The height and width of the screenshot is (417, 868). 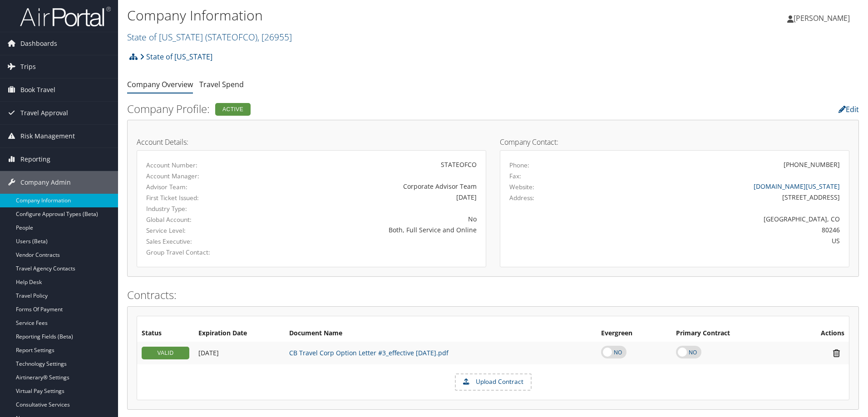 What do you see at coordinates (196, 187) in the screenshot?
I see `label: Advisor Team:` at bounding box center [196, 187].